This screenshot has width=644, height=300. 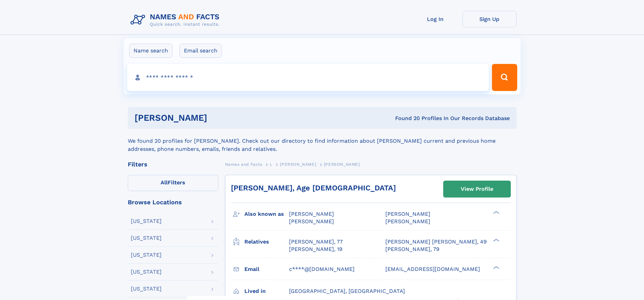 What do you see at coordinates (177, 20) in the screenshot?
I see `img: Logo Names and Facts` at bounding box center [177, 20].